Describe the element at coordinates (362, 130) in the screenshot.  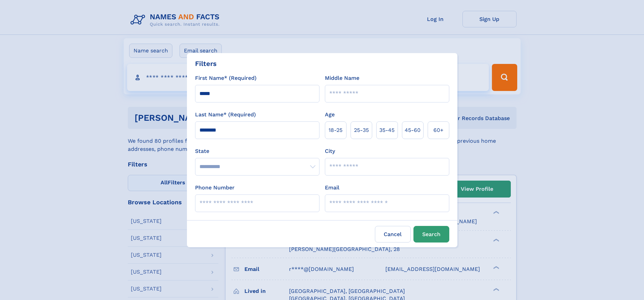
I see `span: 25‑35` at that location.